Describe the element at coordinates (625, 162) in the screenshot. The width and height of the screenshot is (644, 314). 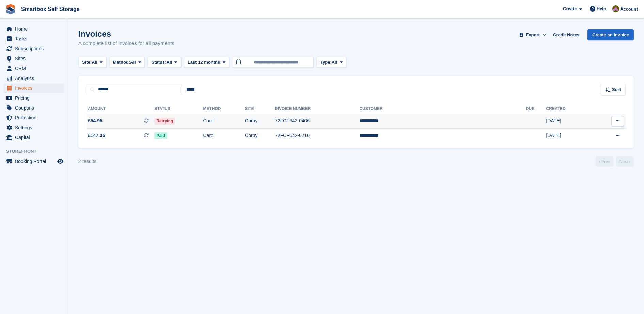
I see `a: Next` at that location.